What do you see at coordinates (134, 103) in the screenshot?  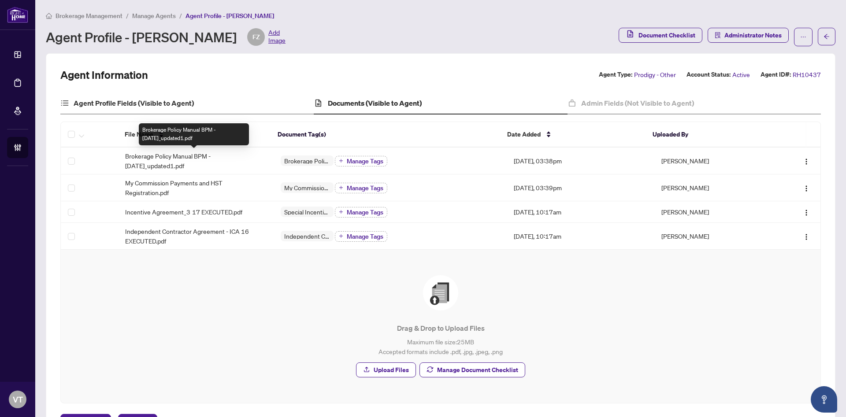 I see `h4: Agent Profile Fields (Visible to Agent)` at bounding box center [134, 103].